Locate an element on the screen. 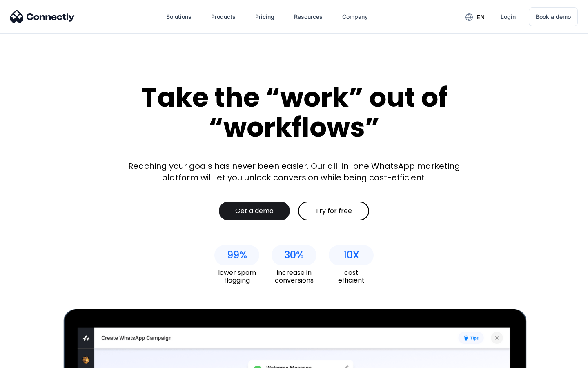 This screenshot has height=368, width=588. div: Login is located at coordinates (508, 17).